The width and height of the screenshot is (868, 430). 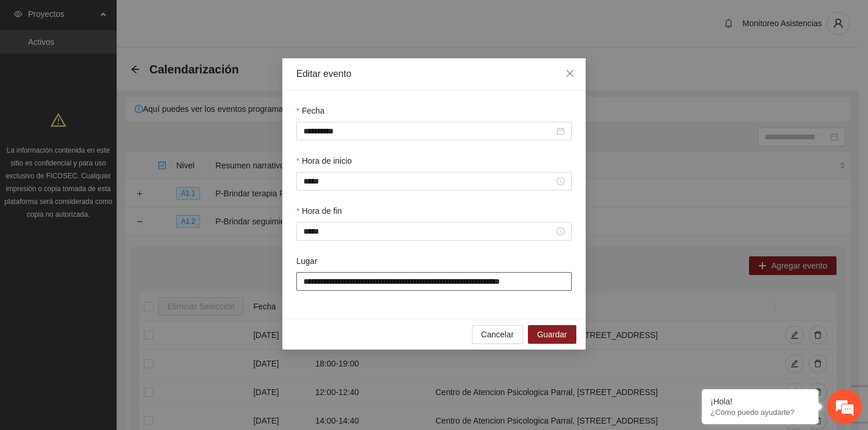 I want to click on input: Hora de fin, so click(x=429, y=232).